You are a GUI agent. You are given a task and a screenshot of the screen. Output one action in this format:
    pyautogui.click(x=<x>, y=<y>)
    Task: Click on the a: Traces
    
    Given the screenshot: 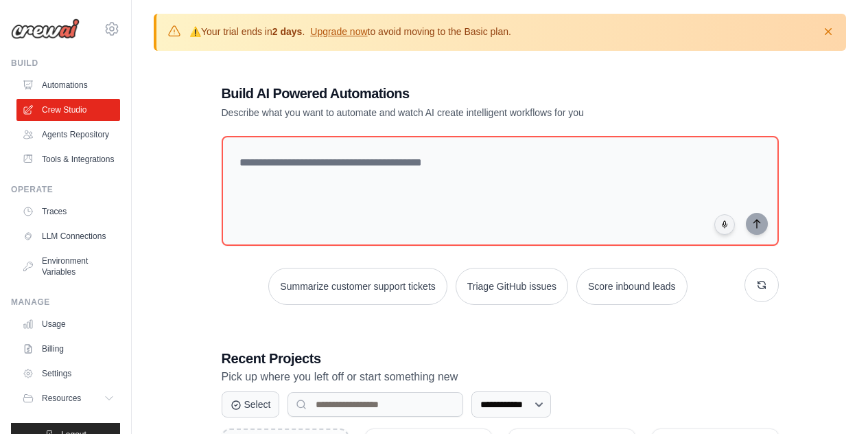 What is the action you would take?
    pyautogui.click(x=68, y=211)
    